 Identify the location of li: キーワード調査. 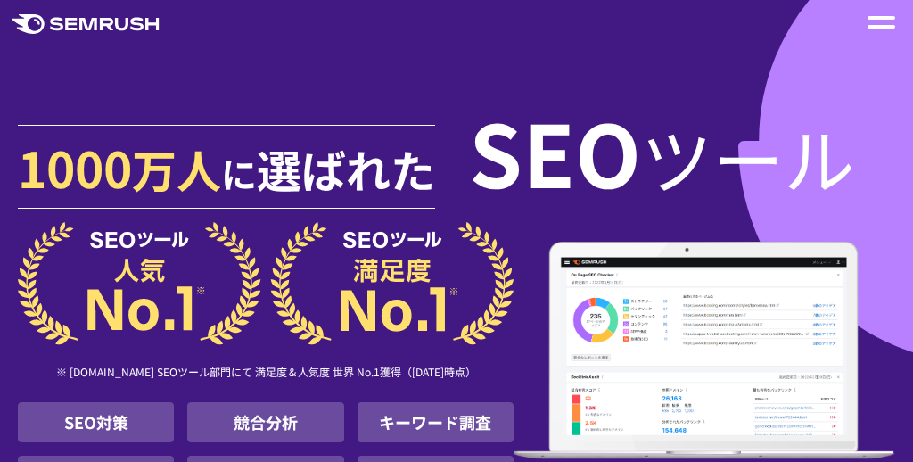
(435, 422).